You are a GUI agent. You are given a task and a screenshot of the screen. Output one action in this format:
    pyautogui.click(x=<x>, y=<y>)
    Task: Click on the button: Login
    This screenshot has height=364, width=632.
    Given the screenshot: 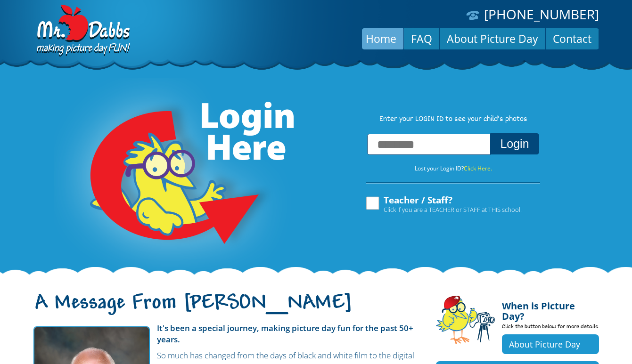 What is the action you would take?
    pyautogui.click(x=514, y=144)
    